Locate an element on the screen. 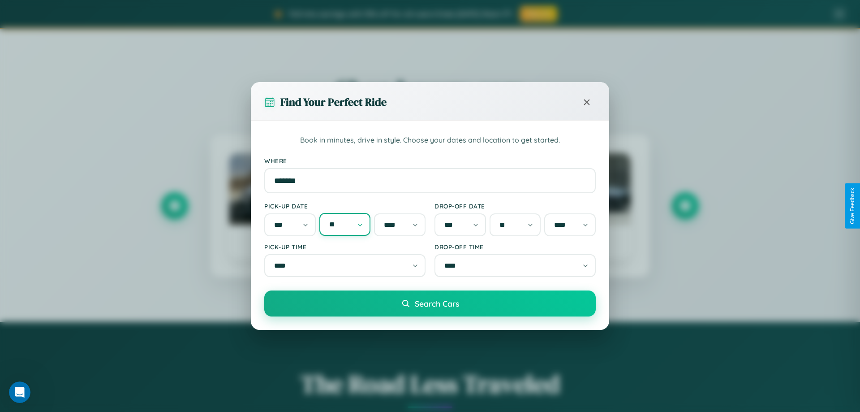 Image resolution: width=860 pixels, height=412 pixels. span: Search Cars is located at coordinates (437, 303).